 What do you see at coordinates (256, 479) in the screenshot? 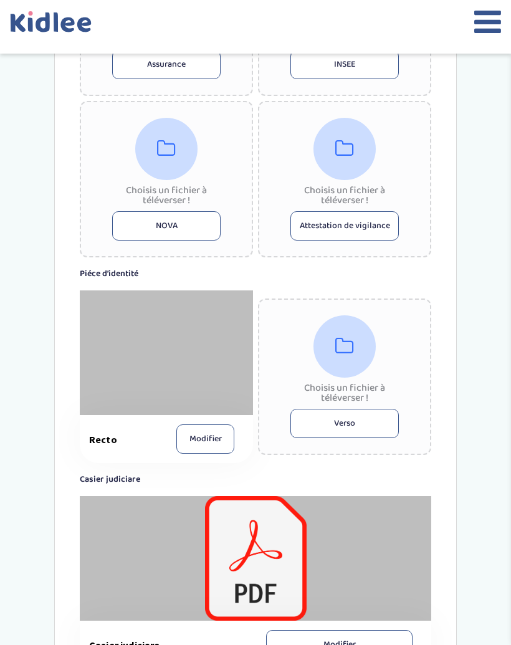
I see `label: Casier judiciare` at bounding box center [256, 479].